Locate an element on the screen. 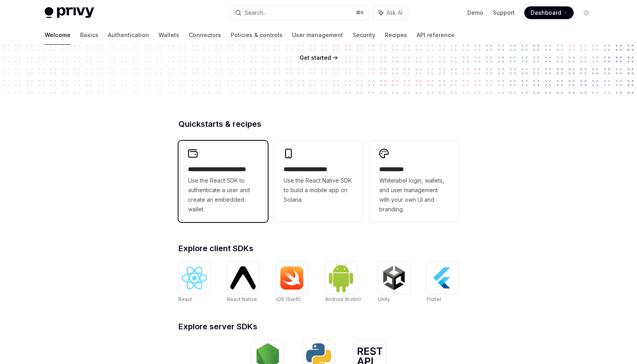  img: light logo is located at coordinates (70, 12).